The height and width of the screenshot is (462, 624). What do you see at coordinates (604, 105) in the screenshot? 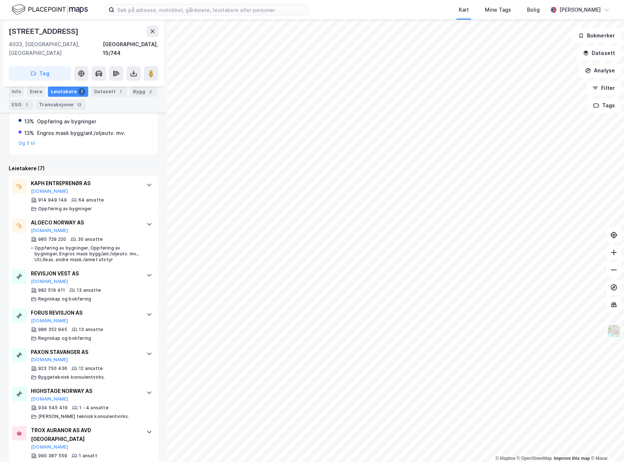
I see `button: Tags` at bounding box center [604, 105].